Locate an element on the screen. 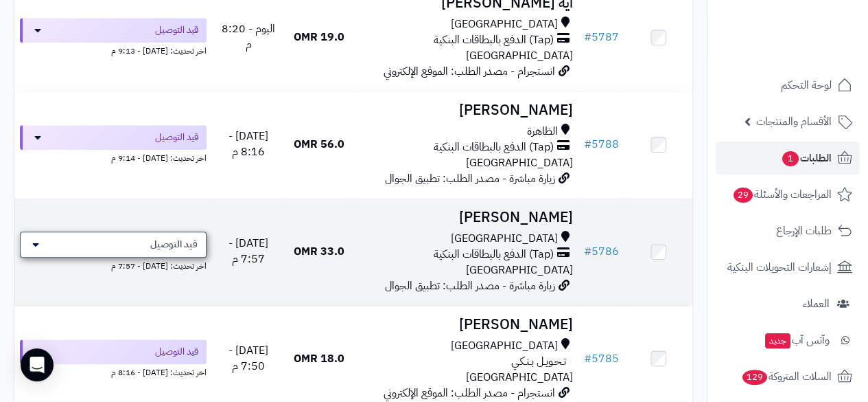  div: Open Intercom Messenger is located at coordinates (37, 365).